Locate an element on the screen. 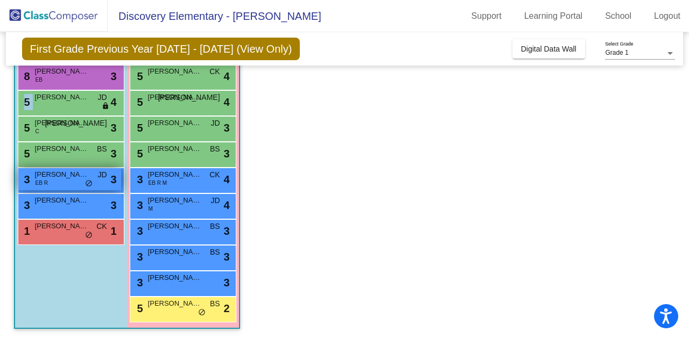 The width and height of the screenshot is (689, 339). span: 2 is located at coordinates (226, 309).